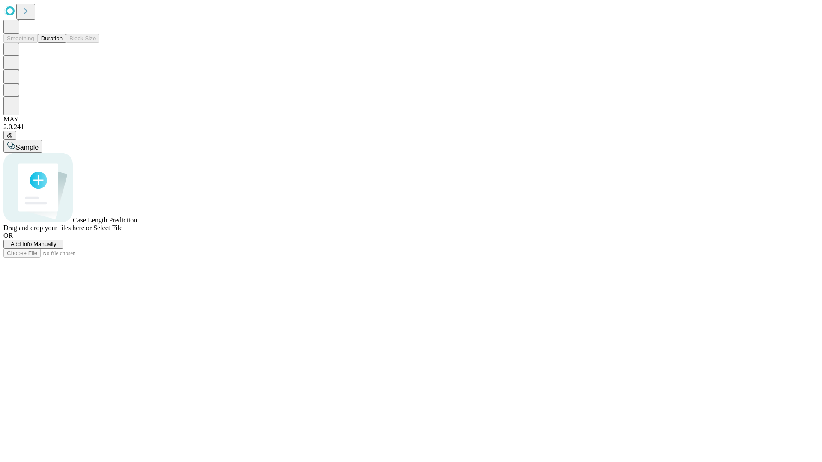  Describe the element at coordinates (33, 244) in the screenshot. I see `button: Add Info Manually` at that location.